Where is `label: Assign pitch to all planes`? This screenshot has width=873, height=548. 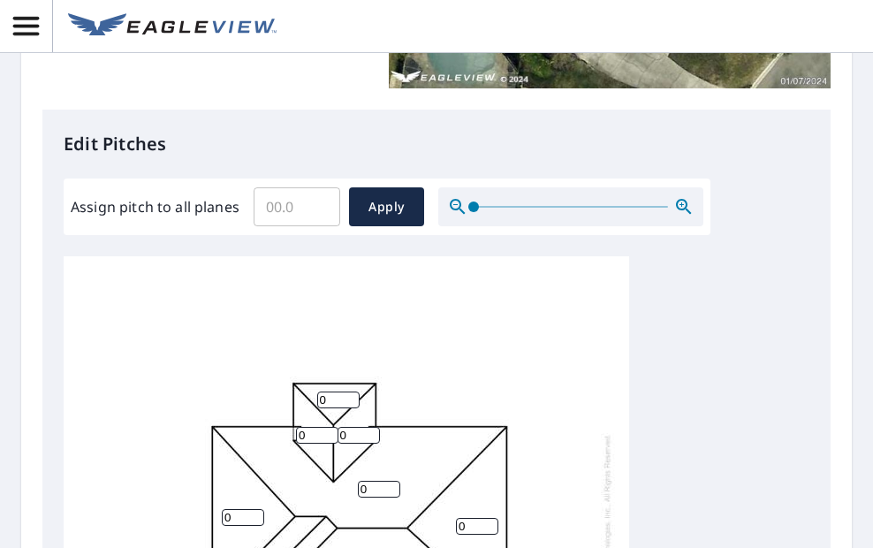 label: Assign pitch to all planes is located at coordinates (155, 207).